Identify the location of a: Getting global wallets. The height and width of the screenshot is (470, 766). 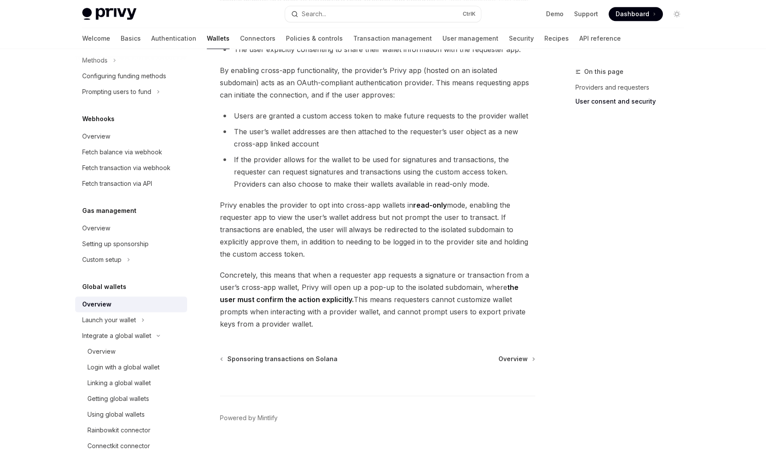
(131, 399).